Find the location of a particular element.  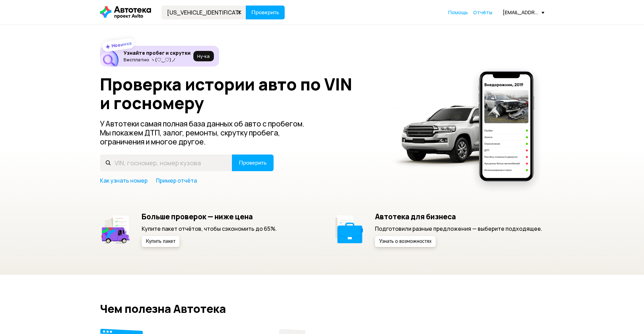

button: Купить пакет is located at coordinates (160, 242).